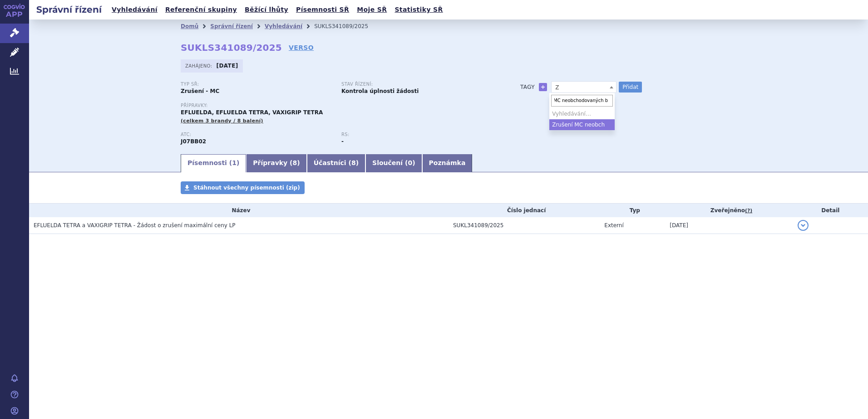 This screenshot has height=419, width=868. What do you see at coordinates (380, 91) in the screenshot?
I see `strong: Kontrola úplnosti žádosti` at bounding box center [380, 91].